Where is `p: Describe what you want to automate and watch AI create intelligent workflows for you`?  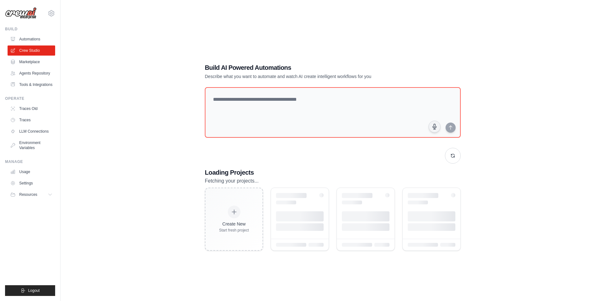 p: Describe what you want to automate and watch AI create intelligent workflows for you is located at coordinates (311, 76).